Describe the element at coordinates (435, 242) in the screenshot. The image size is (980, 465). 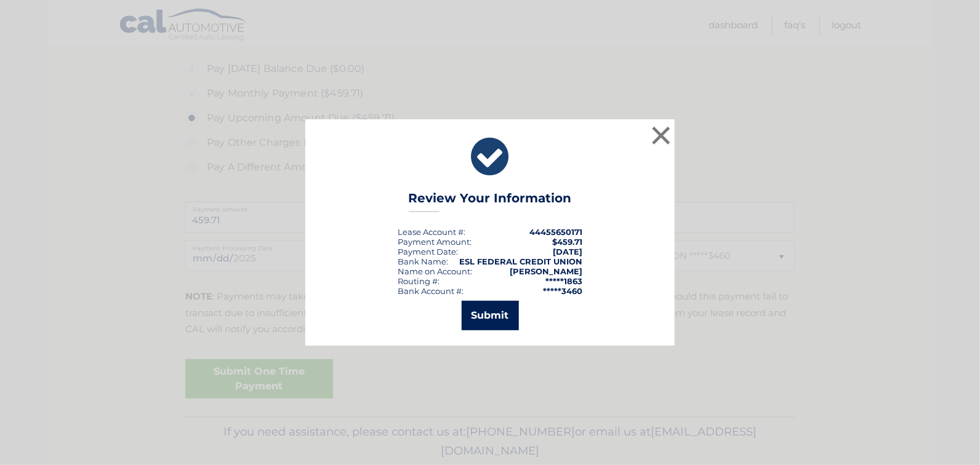
I see `div: Payment Amount:` at that location.